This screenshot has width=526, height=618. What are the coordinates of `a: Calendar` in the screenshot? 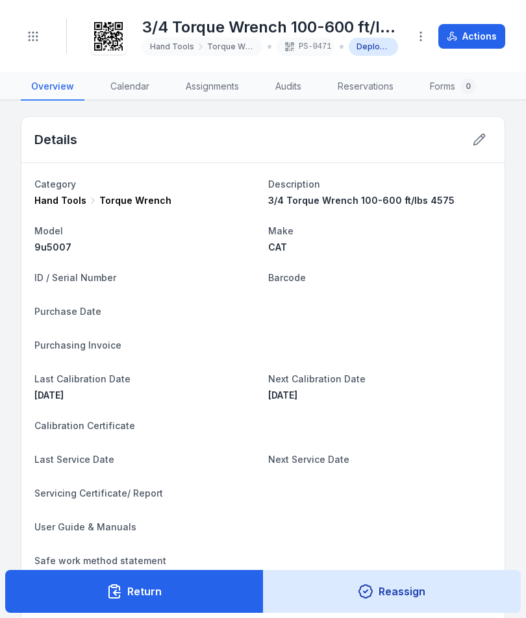 It's located at (130, 87).